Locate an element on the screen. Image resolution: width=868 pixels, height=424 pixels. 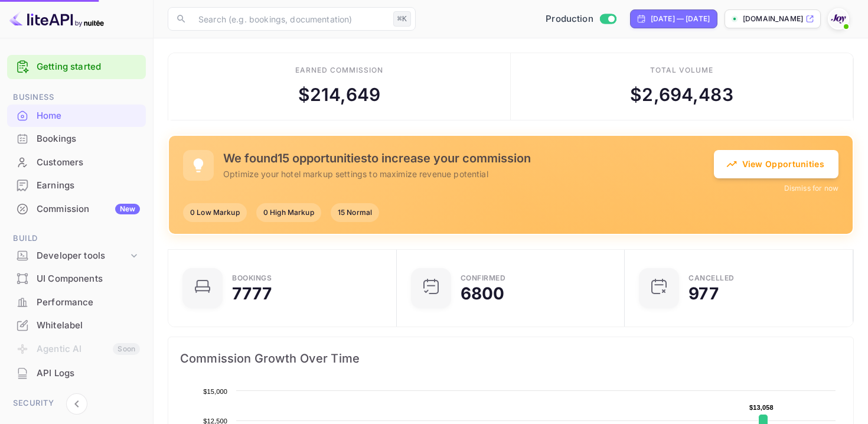
div: Switch to Sandbox mode is located at coordinates (580, 19).